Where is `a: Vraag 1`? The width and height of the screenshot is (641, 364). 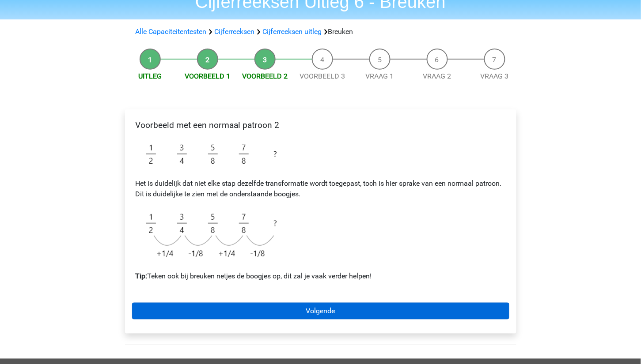
a: Vraag 1 is located at coordinates (380, 76).